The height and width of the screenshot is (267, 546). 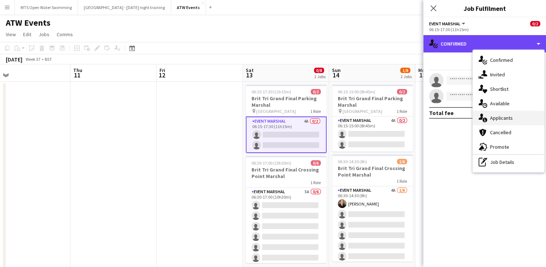 What do you see at coordinates (509, 132) in the screenshot?
I see `div: Cancelled` at bounding box center [509, 132].